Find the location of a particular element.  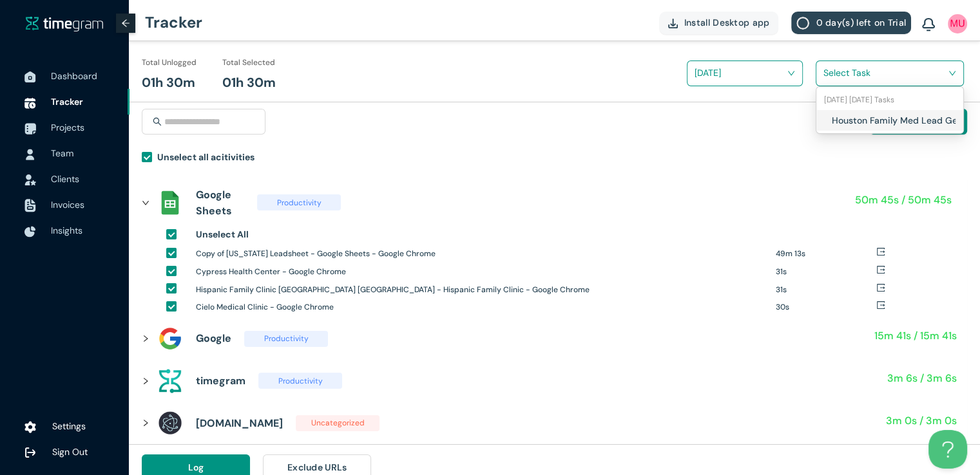

span: Insights is located at coordinates (67, 230).